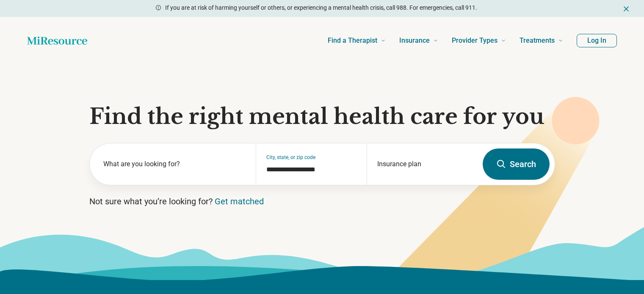 Image resolution: width=644 pixels, height=294 pixels. Describe the element at coordinates (516, 164) in the screenshot. I see `button: Search` at that location.